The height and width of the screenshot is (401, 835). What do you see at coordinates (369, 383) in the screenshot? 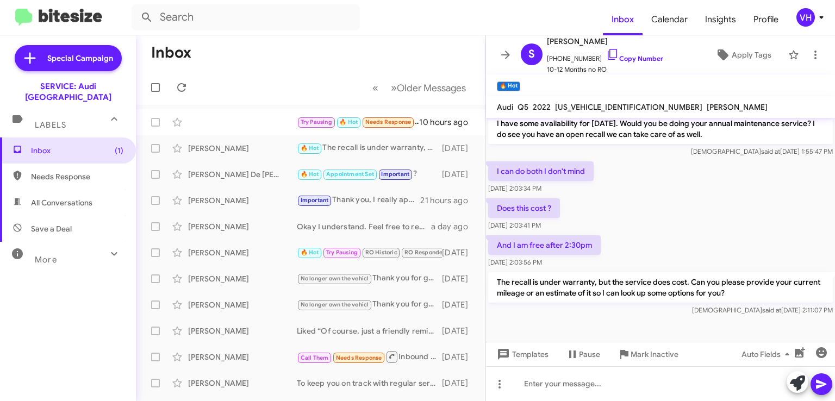
I see `div: To keep you on track with regular service maintenance on your vehicle, we recommend from 1 year o...` at bounding box center [369, 383].